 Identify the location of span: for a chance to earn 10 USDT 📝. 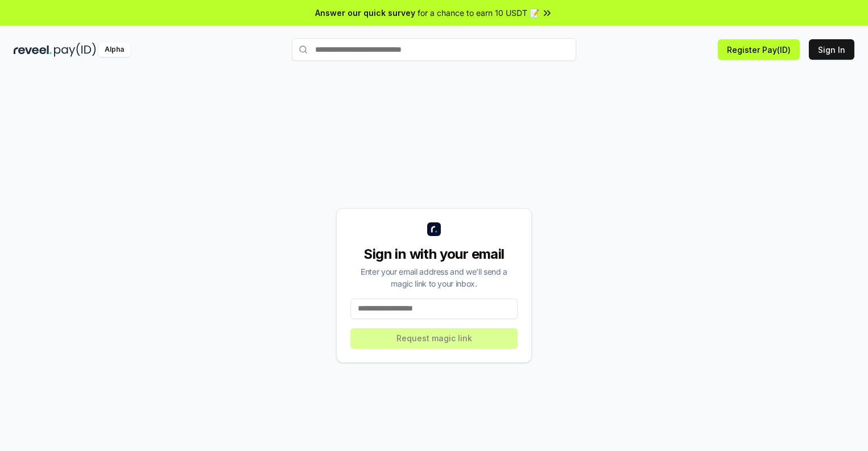
(478, 12).